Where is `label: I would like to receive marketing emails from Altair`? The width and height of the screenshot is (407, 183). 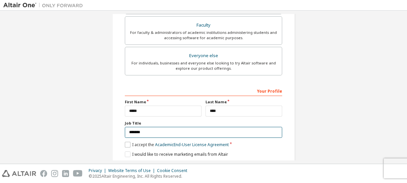 label: I would like to receive marketing emails from Altair is located at coordinates (176, 154).